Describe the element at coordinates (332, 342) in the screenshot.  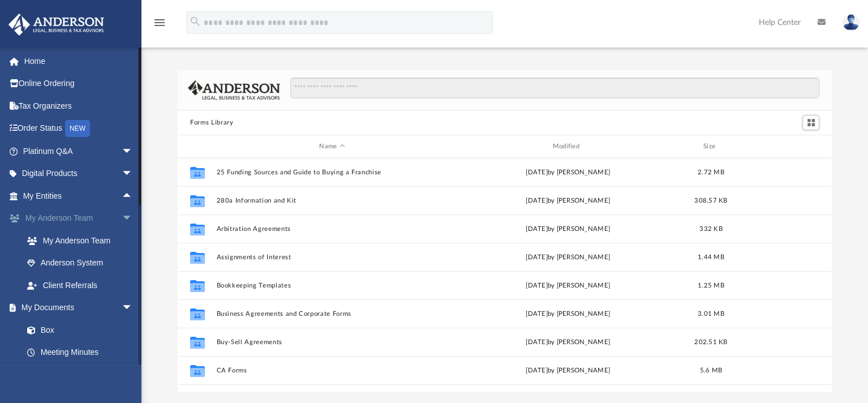
I see `button: Buy-Sell Agreements` at that location.